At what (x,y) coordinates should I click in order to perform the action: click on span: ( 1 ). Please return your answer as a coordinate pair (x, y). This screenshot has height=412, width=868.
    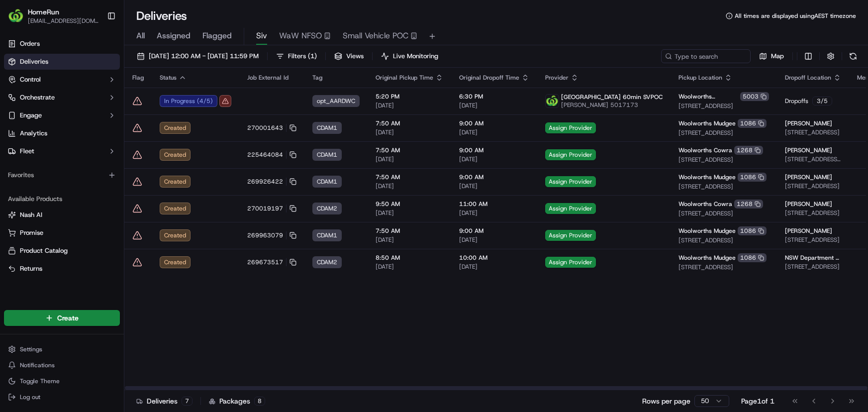
    Looking at the image, I should click on (312, 56).